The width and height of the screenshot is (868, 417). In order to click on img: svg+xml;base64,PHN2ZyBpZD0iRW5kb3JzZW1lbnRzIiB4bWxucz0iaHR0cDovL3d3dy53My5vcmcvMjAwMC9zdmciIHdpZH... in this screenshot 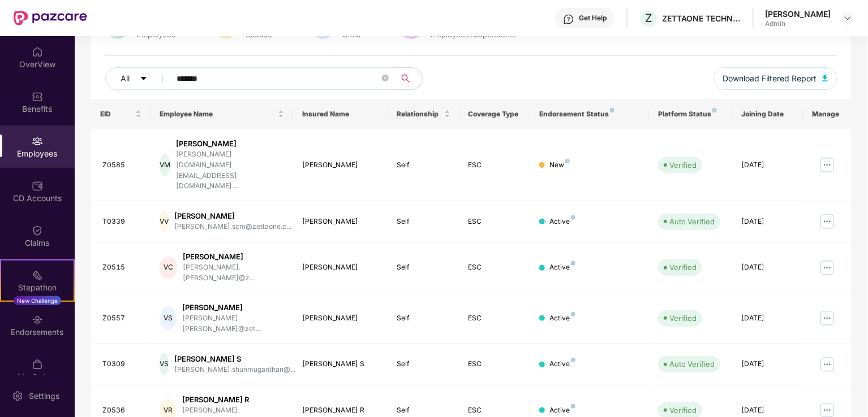, I will do `click(37, 320)`.